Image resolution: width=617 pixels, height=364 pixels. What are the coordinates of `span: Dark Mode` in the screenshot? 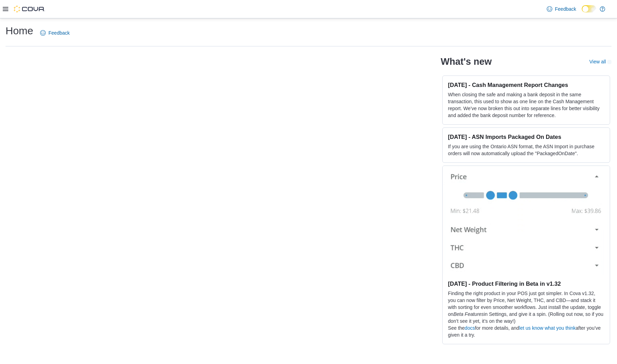 It's located at (582, 12).